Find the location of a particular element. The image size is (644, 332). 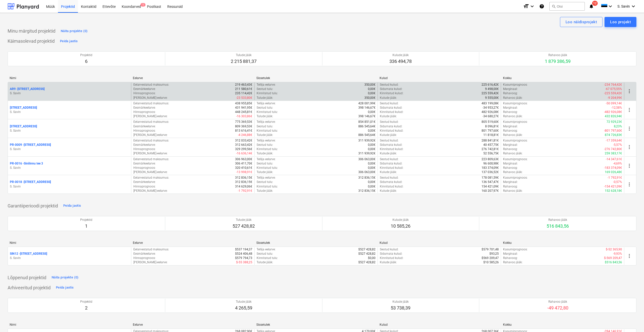

p: -1 792,91€ is located at coordinates (614, 178).